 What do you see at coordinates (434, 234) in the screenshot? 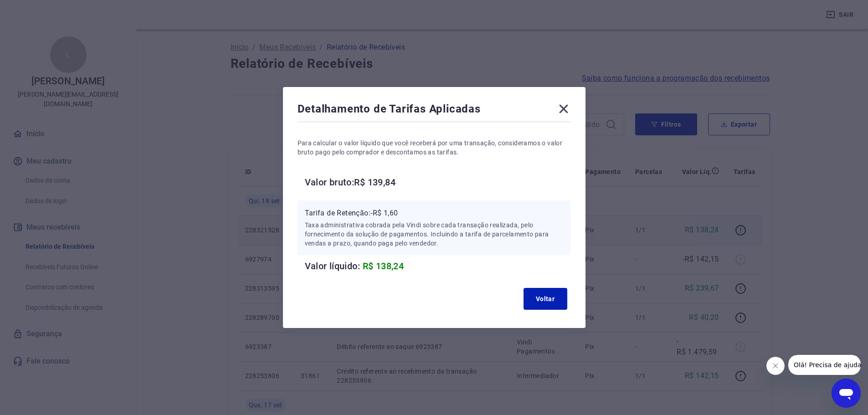
I see `p: Taxa administrativa cobrada pela Vindi sobre cada transação realizada, pelo fornecimento da soluç...` at bounding box center [434, 234].